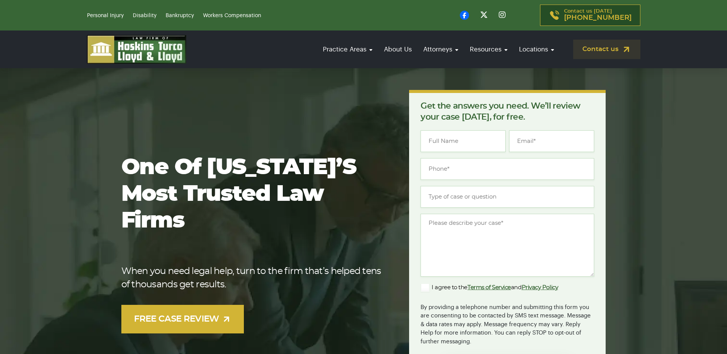 The width and height of the screenshot is (727, 354). I want to click on a: Contact us, so click(606, 49).